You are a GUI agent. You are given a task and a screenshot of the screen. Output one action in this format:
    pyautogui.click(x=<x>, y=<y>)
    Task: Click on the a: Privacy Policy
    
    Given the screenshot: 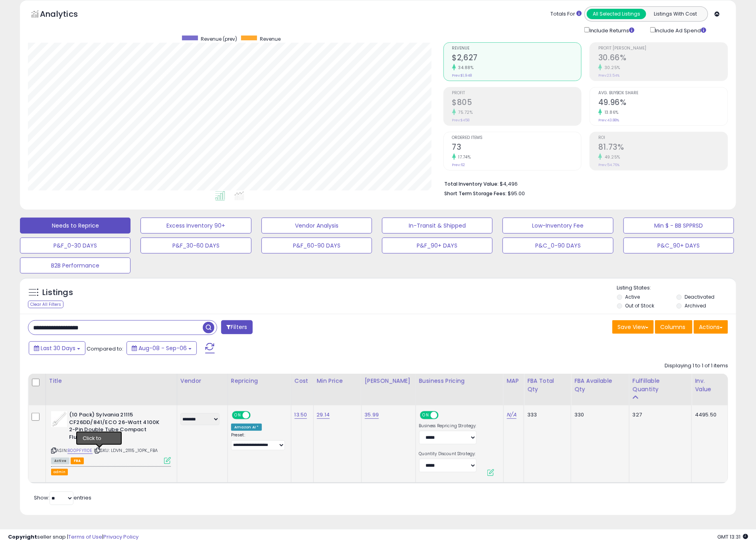 What is the action you would take?
    pyautogui.click(x=121, y=537)
    